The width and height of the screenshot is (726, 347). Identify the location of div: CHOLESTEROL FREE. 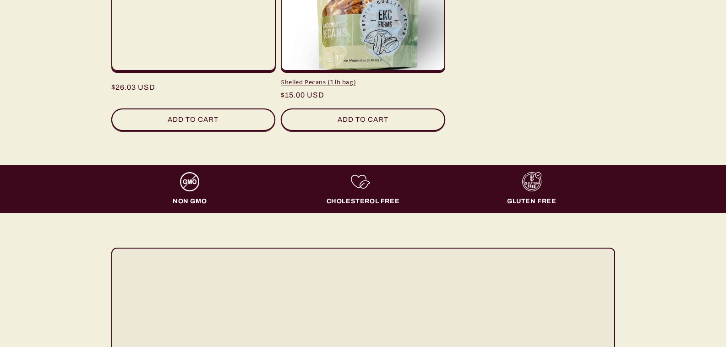
(363, 202).